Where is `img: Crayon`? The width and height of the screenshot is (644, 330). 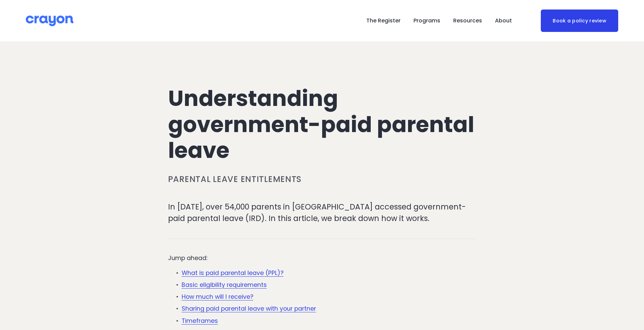
img: Crayon is located at coordinates (50, 21).